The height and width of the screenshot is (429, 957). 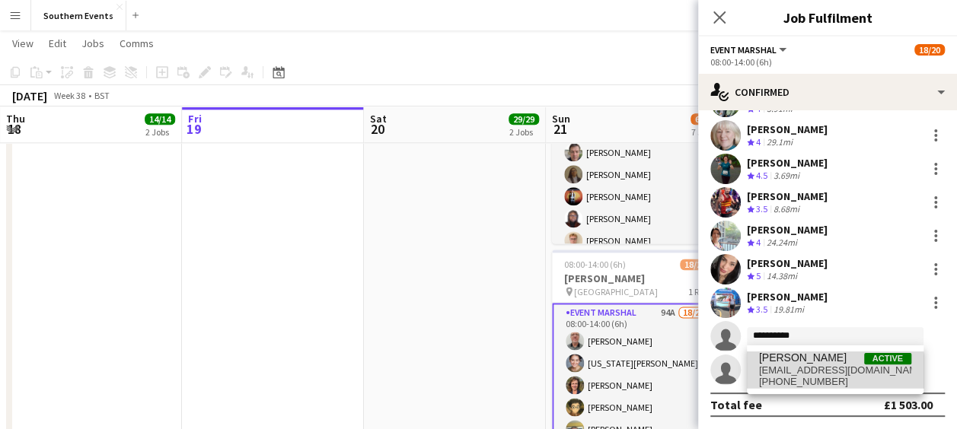 What do you see at coordinates (93, 43) in the screenshot?
I see `span: Jobs` at bounding box center [93, 43].